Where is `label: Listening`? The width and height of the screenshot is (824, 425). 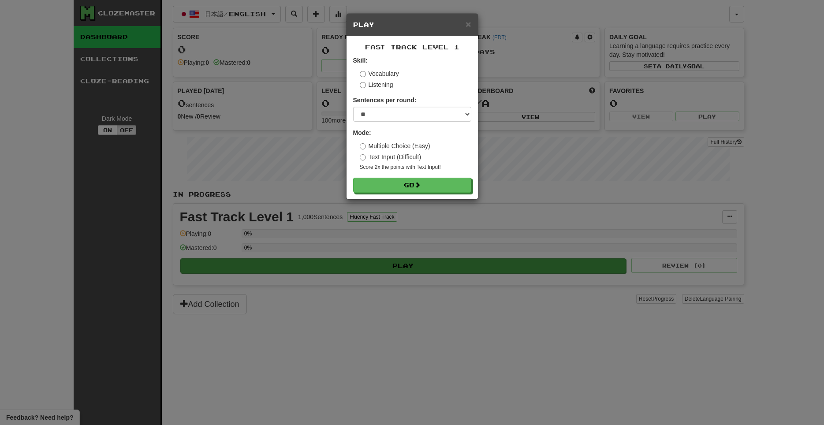
label: Listening is located at coordinates (376, 85).